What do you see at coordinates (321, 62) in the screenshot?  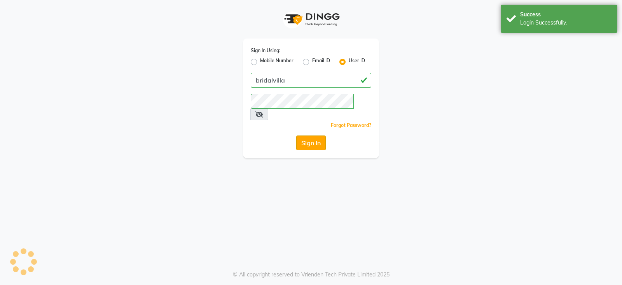 I see `label: Email ID` at bounding box center [321, 62].